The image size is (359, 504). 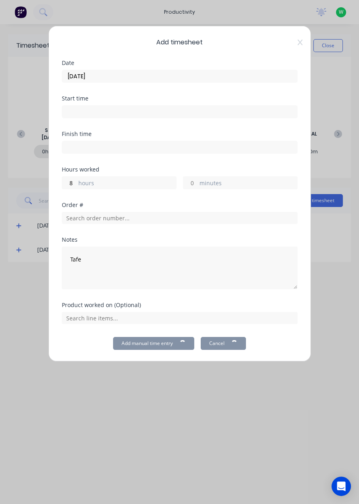 What do you see at coordinates (248, 184) in the screenshot?
I see `label: minutes` at bounding box center [248, 184].